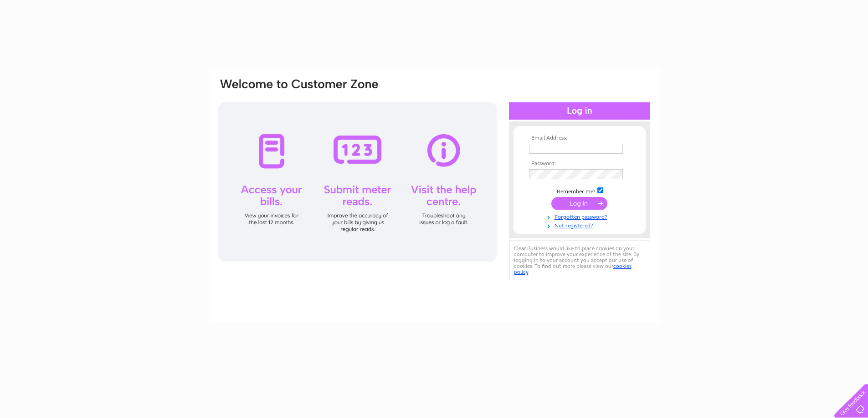 This screenshot has height=418, width=868. Describe the element at coordinates (579, 191) in the screenshot. I see `td: Remember me?` at that location.